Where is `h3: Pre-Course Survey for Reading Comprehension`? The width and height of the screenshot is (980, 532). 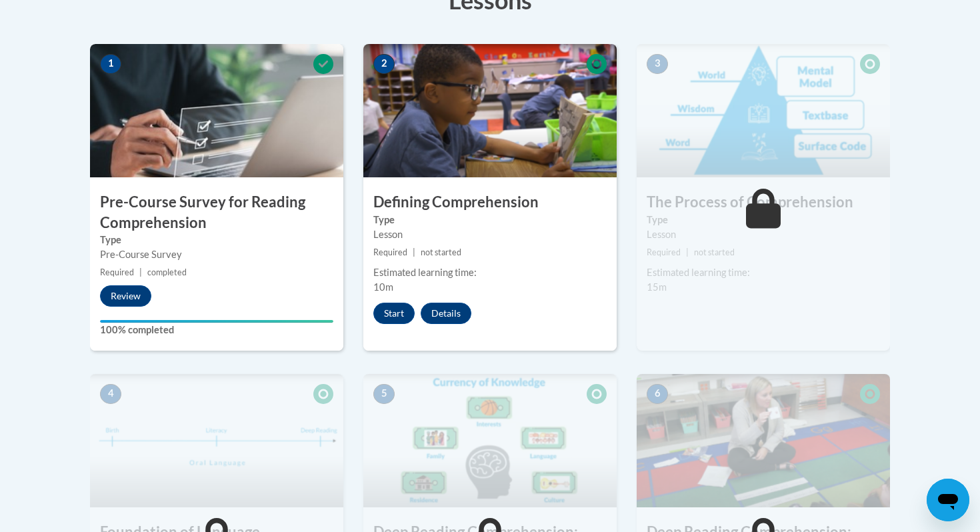
h3: Pre-Course Survey for Reading Comprehension is located at coordinates (217, 212).